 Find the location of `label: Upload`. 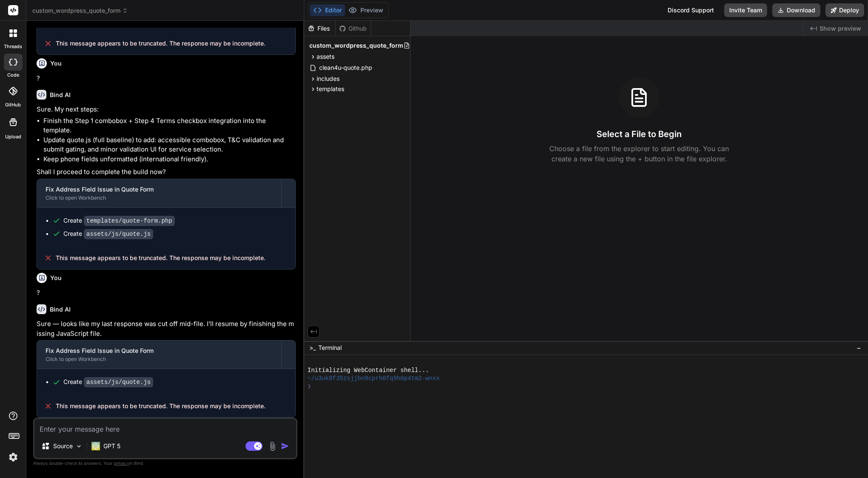

label: Upload is located at coordinates (13, 136).